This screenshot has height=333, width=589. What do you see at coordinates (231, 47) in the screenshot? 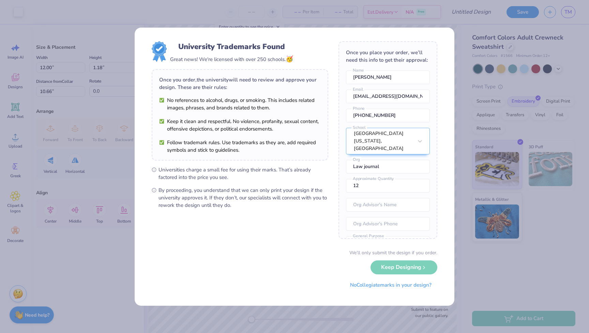
I see `div: University Trademarks Found` at bounding box center [231, 47].